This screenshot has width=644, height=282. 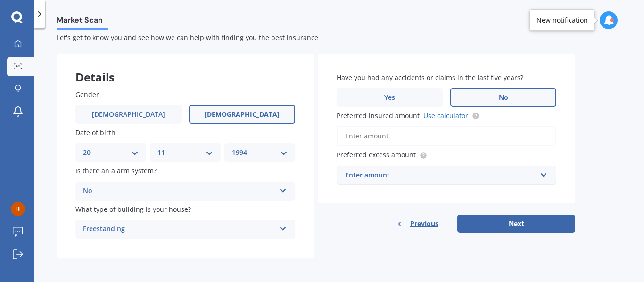 What do you see at coordinates (18, 209) in the screenshot?
I see `img: 88d474e984721e506dbc130b1e244a1e` at bounding box center [18, 209].